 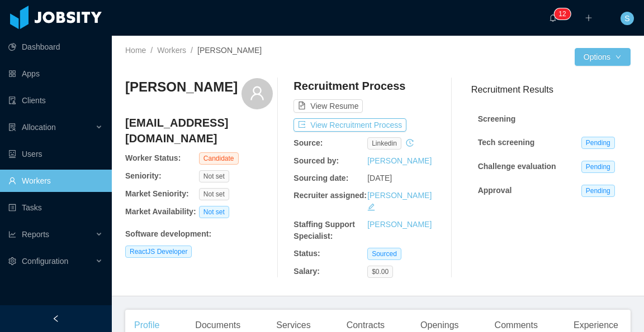 What do you see at coordinates (257, 93) in the screenshot?
I see `i: icon: user` at bounding box center [257, 93].